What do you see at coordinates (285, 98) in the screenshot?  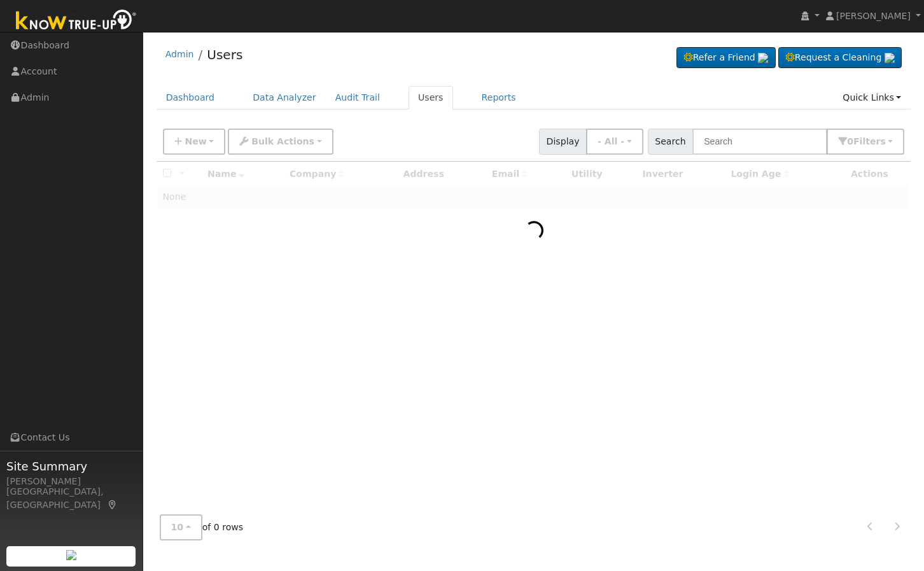 I see `a: Data Analyzer` at bounding box center [285, 98].